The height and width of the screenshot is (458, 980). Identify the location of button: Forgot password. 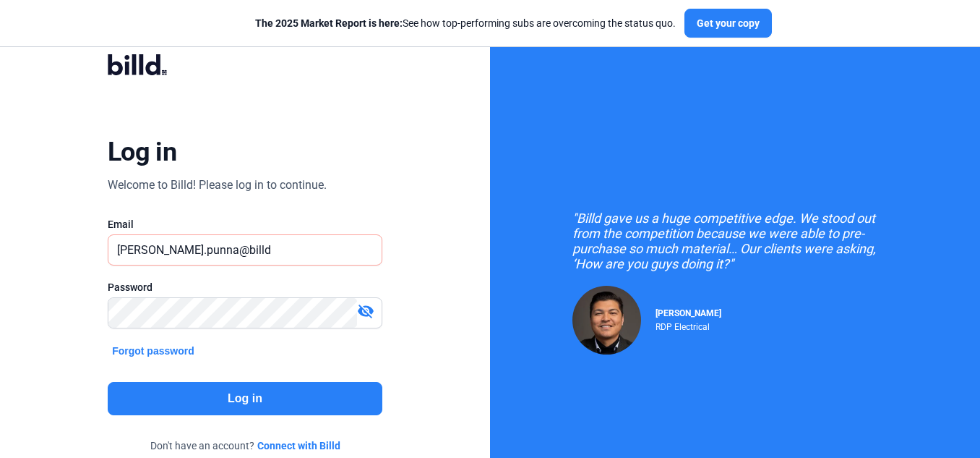
(153, 351).